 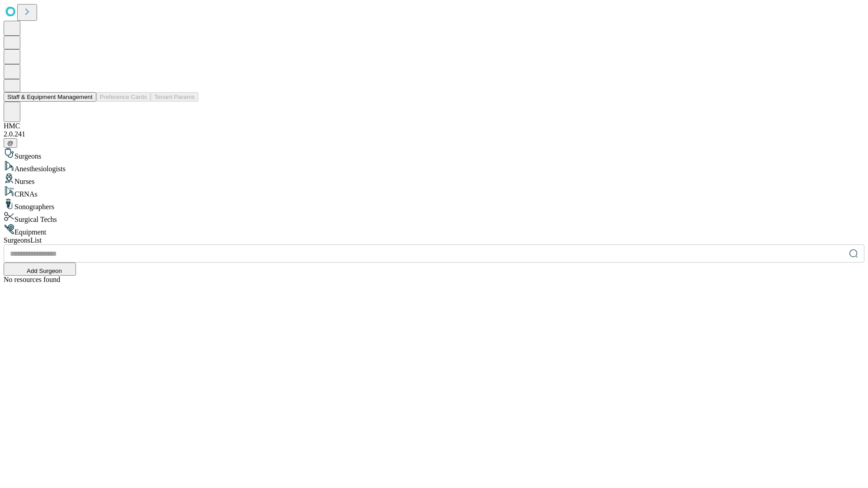 What do you see at coordinates (434, 280) in the screenshot?
I see `div: No resources found` at bounding box center [434, 280].